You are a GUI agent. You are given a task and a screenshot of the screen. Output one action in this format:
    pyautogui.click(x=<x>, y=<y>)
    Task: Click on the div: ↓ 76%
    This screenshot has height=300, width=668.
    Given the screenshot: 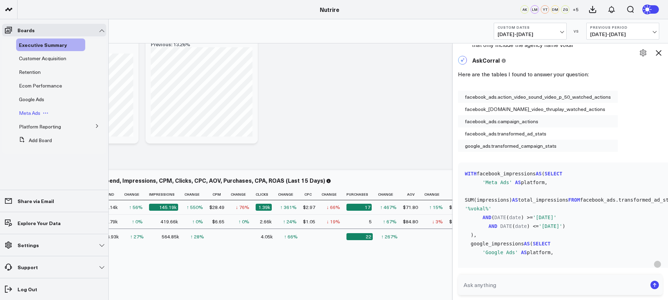 What is the action you would take?
    pyautogui.click(x=242, y=208)
    